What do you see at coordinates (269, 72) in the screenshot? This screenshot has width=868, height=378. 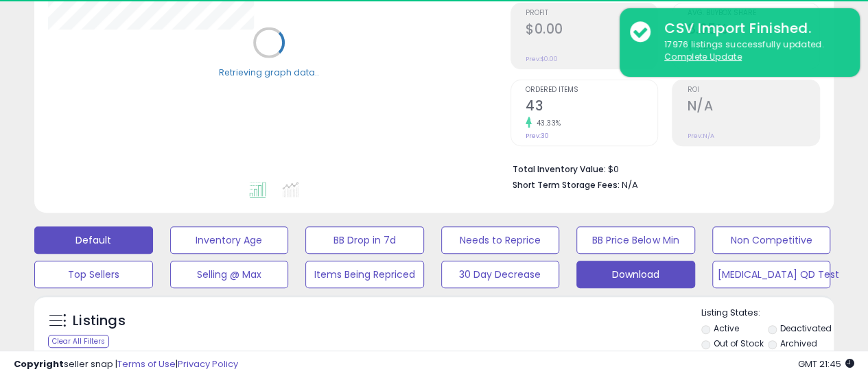 I see `div: Retrieving graph data..` at bounding box center [269, 72].